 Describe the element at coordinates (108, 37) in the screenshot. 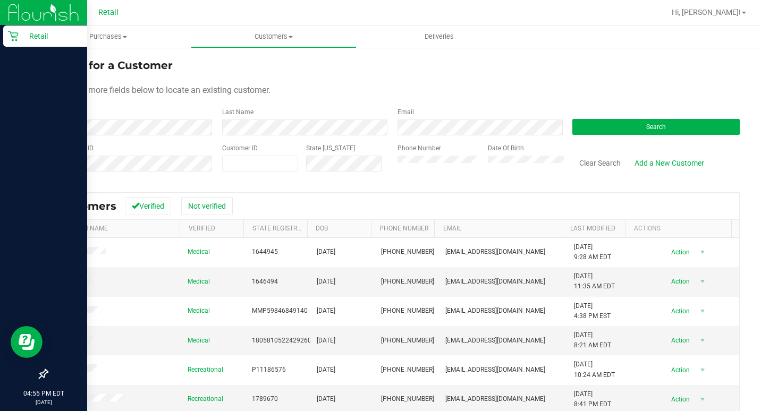

I see `span: Purchases` at that location.